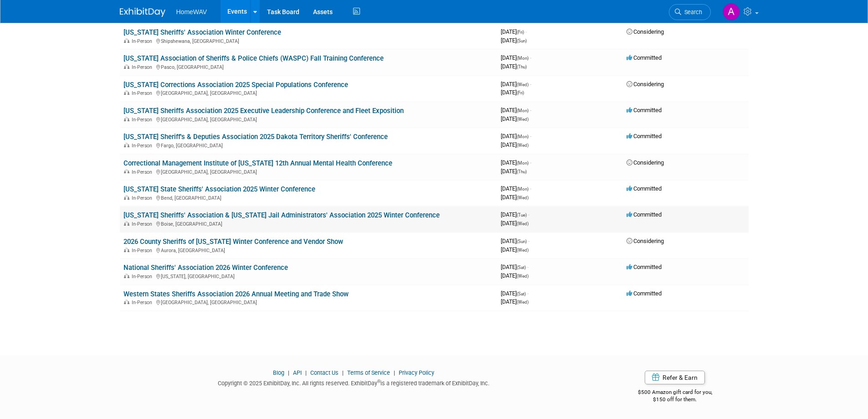  I want to click on span: (Sat), so click(521, 293).